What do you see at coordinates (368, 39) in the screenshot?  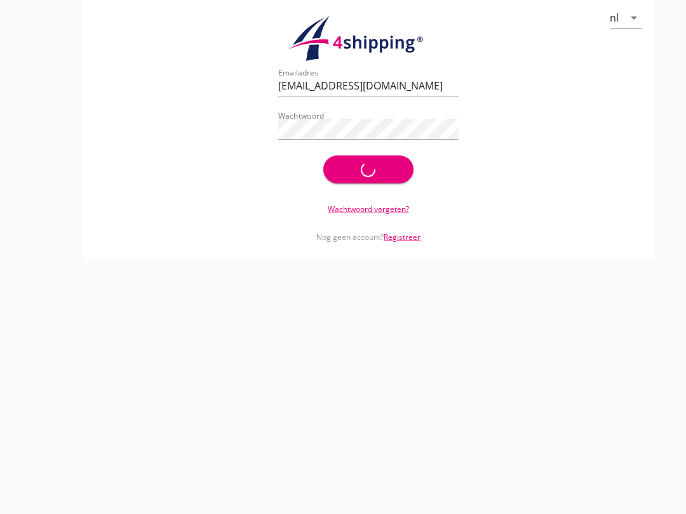 I see `img: logo.1f945f1d.svg` at bounding box center [368, 39].